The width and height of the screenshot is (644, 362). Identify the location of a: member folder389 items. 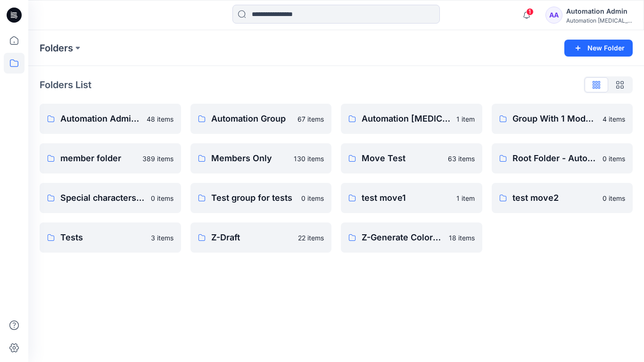
(110, 158).